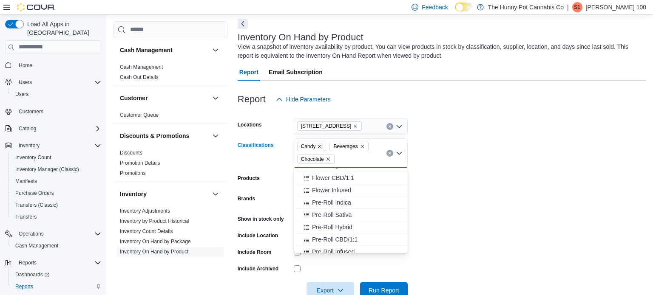  I want to click on a: Manifests, so click(26, 182).